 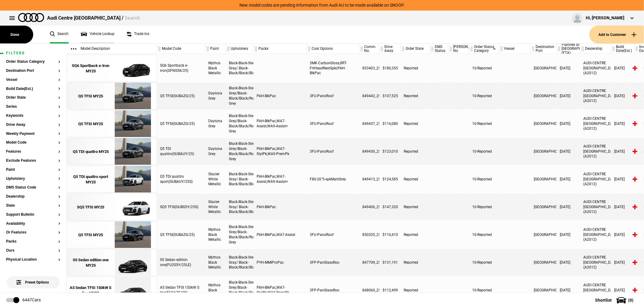 I want to click on img: Audi_GUBS5Y_25S_GX_2Y2Y_PAH_WA2_6FJ_53A_PYH_PWO_(Nadin:_53A_6FJ_C56_PAH_PWO_PYH_S9S_WA2)_ext.png, so click(x=133, y=207).